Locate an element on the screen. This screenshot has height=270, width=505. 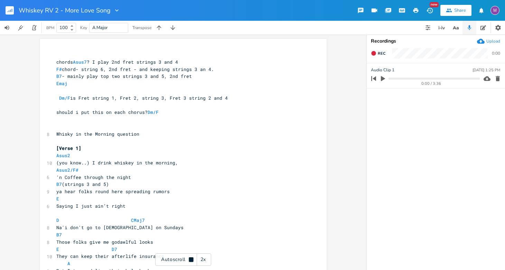
span: They can keep their afterlife insurance is located at coordinates (110, 256).